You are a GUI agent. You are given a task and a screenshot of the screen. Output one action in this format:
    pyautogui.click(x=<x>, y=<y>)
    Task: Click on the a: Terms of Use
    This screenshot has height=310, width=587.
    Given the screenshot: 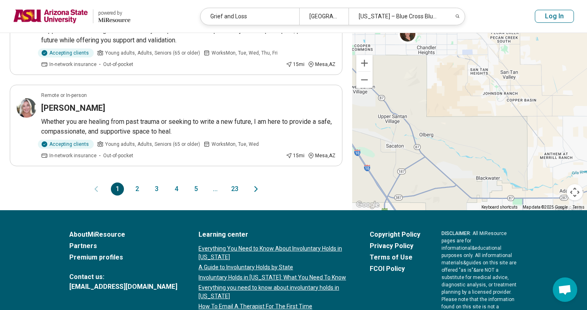 What is the action you would take?
    pyautogui.click(x=395, y=258)
    